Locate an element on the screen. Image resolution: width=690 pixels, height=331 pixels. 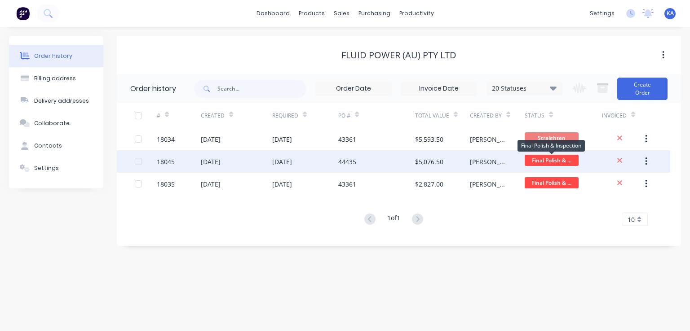
button: Settings is located at coordinates (56, 168).